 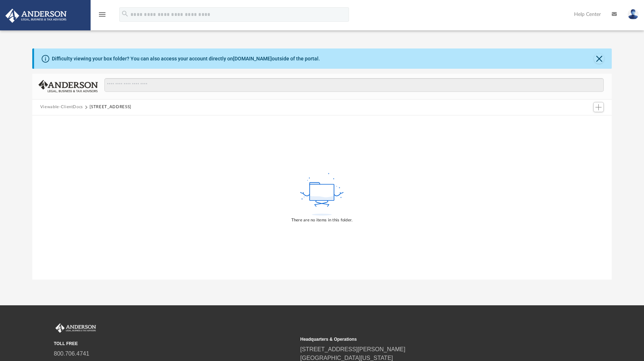 I want to click on input: Search files and folders, so click(x=354, y=85).